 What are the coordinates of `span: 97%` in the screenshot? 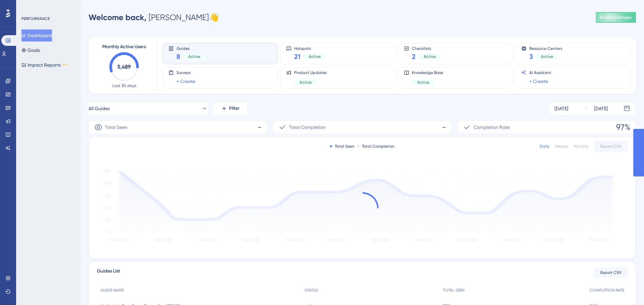 It's located at (623, 127).